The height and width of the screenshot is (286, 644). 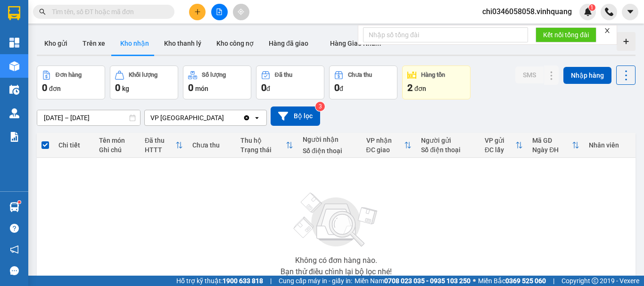 I want to click on button: Đã thu0đ, so click(x=290, y=83).